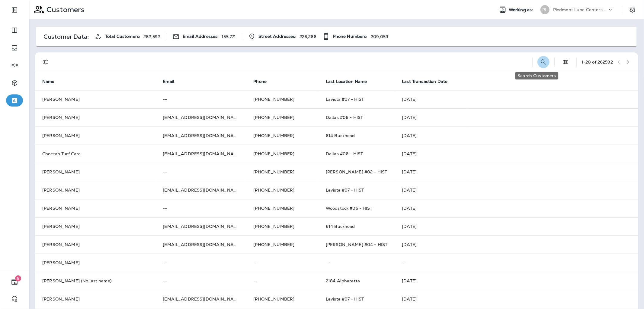 The image size is (644, 309). What do you see at coordinates (379, 37) in the screenshot?
I see `p: 209,059` at bounding box center [379, 37].